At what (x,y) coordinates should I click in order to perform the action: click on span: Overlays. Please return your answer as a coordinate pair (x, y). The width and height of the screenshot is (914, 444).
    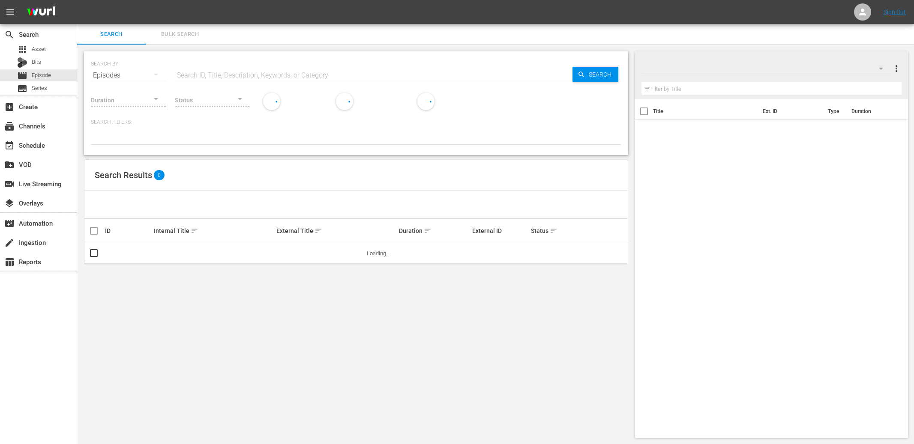
    Looking at the image, I should click on (9, 203).